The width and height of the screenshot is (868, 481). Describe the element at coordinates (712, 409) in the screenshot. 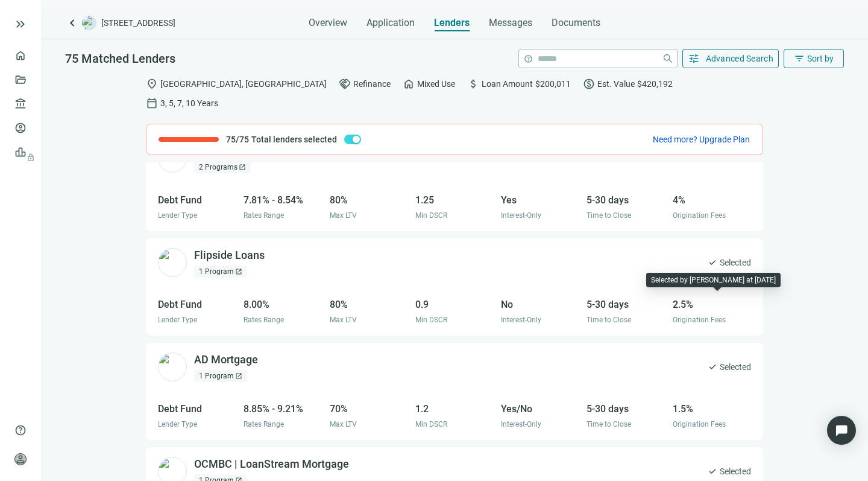

I see `div: 1.5%` at that location.